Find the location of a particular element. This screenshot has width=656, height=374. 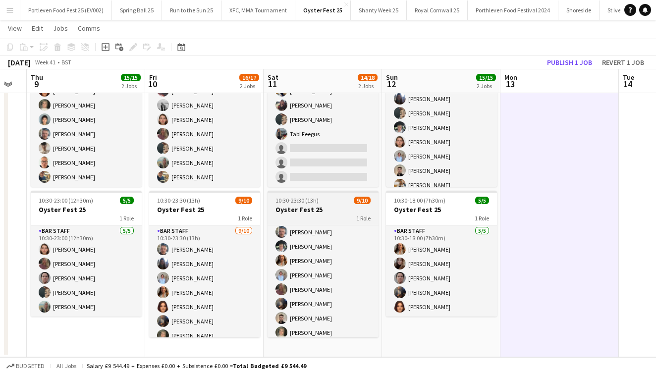

span: 14/18 is located at coordinates (368, 77).